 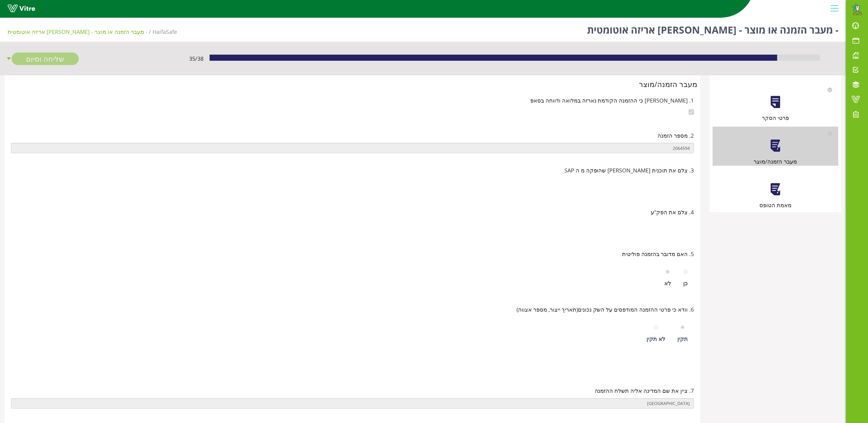 I want to click on div: לא תקין, so click(x=656, y=338).